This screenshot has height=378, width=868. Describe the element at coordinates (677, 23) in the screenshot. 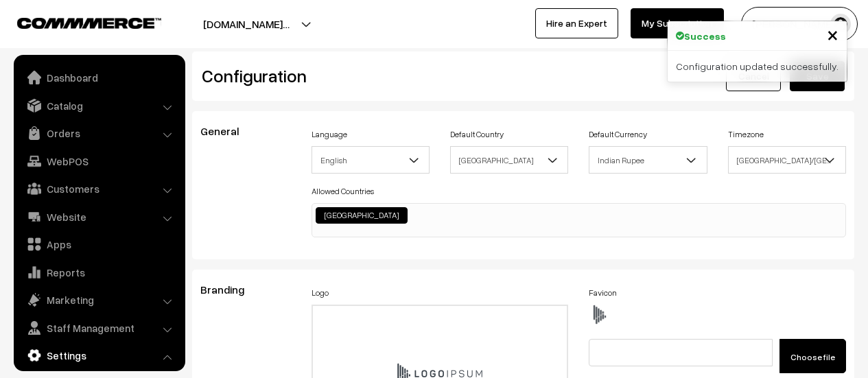

I see `a: My Subscription` at that location.